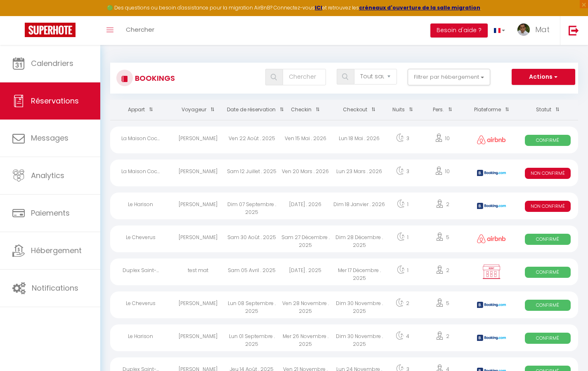  I want to click on th: Sort by checkin, so click(305, 109).